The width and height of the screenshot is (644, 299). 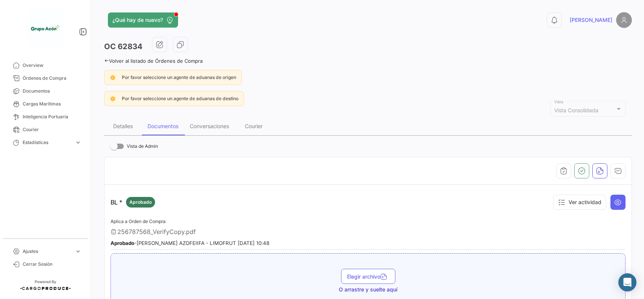 I want to click on div: Documentos, so click(x=163, y=126).